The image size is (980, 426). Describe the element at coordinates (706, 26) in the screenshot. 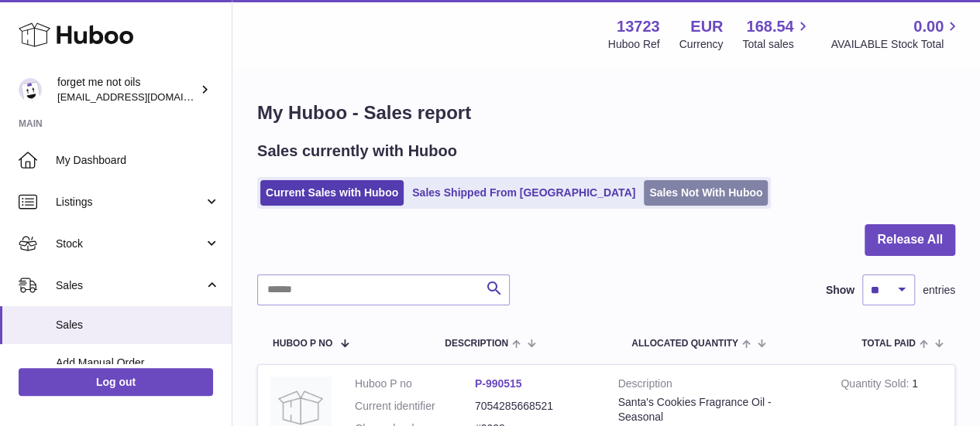

I see `strong: EUR` at that location.